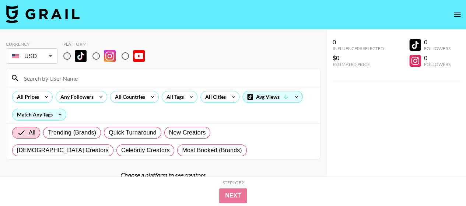 The image size is (466, 206). I want to click on div: Estimated Price, so click(358, 64).